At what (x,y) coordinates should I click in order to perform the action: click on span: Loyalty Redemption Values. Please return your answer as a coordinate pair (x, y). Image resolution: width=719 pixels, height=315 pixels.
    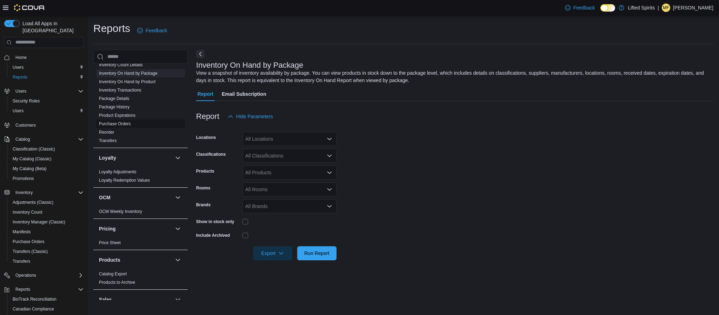
    Looking at the image, I should click on (124, 180).